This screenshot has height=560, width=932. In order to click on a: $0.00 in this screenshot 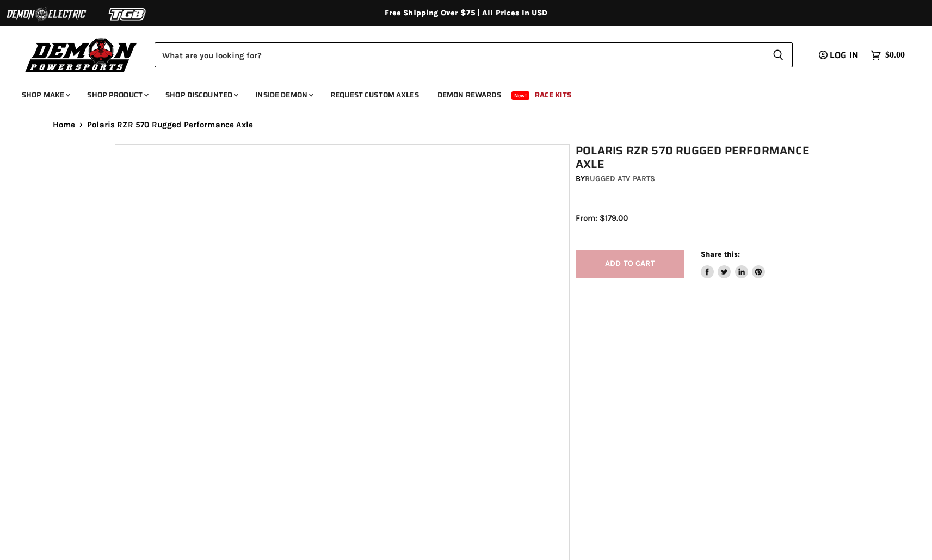, I will do `click(887, 55)`.